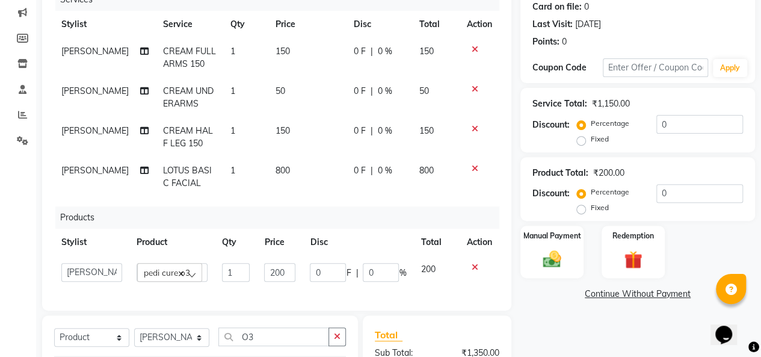 The width and height of the screenshot is (761, 357). I want to click on input: Search or Scan, so click(274, 336).